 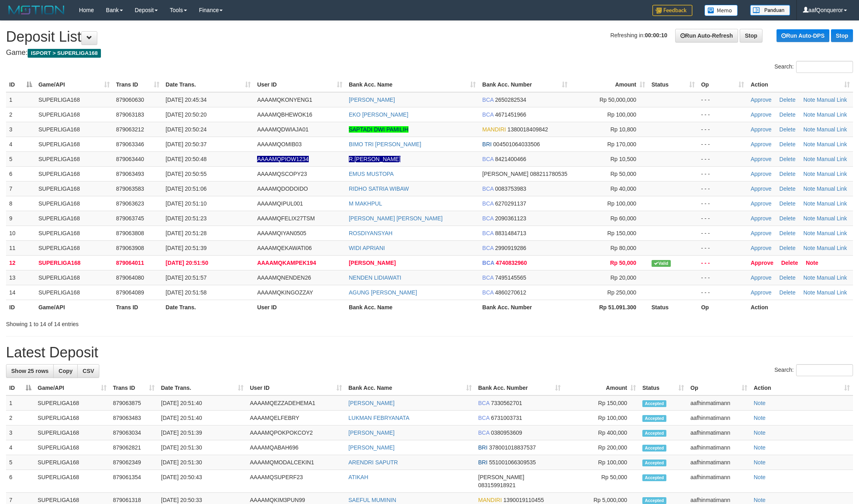 I want to click on th: ID: activate to sort column descending, so click(x=21, y=84).